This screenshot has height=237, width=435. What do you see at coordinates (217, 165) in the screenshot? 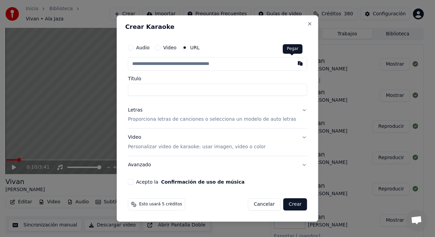
I see `button: Avanzado` at bounding box center [217, 165].